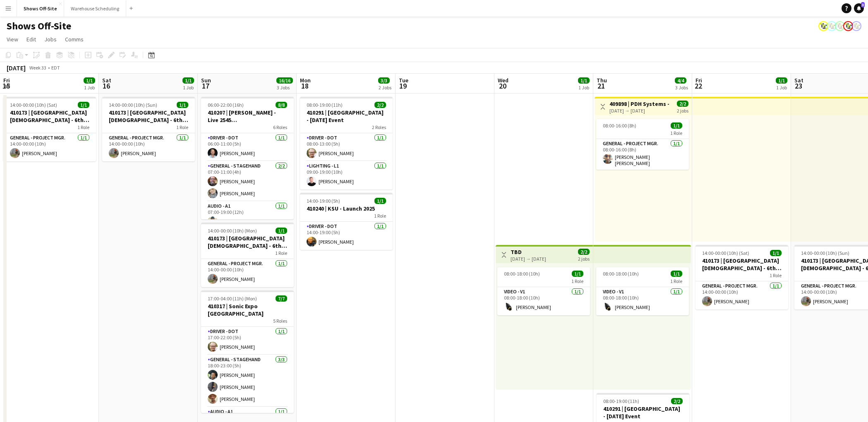 The height and width of the screenshot is (422, 868). I want to click on span: Mon, so click(305, 80).